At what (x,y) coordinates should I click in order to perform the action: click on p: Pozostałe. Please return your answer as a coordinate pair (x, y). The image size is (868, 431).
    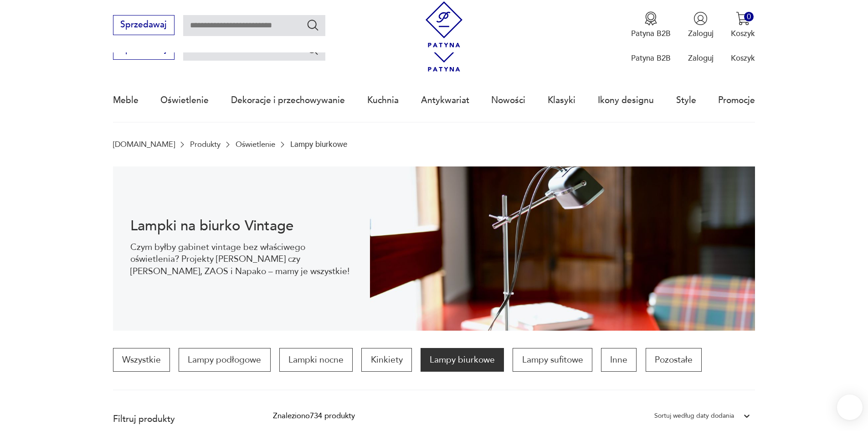
    Looking at the image, I should click on (674, 360).